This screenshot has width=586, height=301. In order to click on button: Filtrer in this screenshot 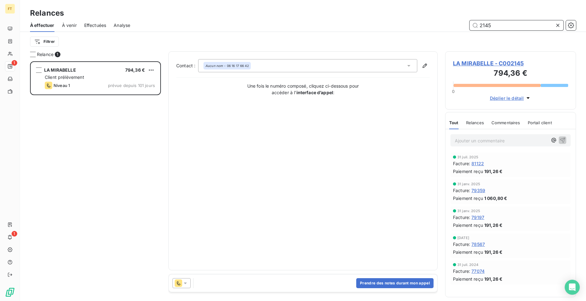, I will do `click(44, 42)`.